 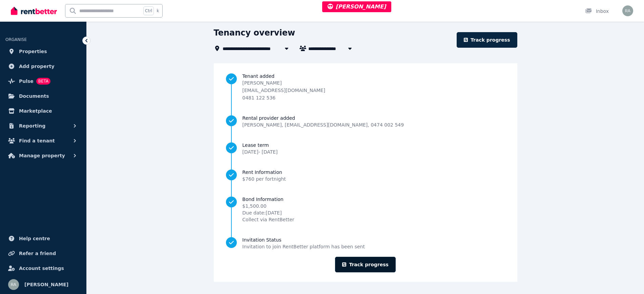 I want to click on span: Find a tenant, so click(x=37, y=141).